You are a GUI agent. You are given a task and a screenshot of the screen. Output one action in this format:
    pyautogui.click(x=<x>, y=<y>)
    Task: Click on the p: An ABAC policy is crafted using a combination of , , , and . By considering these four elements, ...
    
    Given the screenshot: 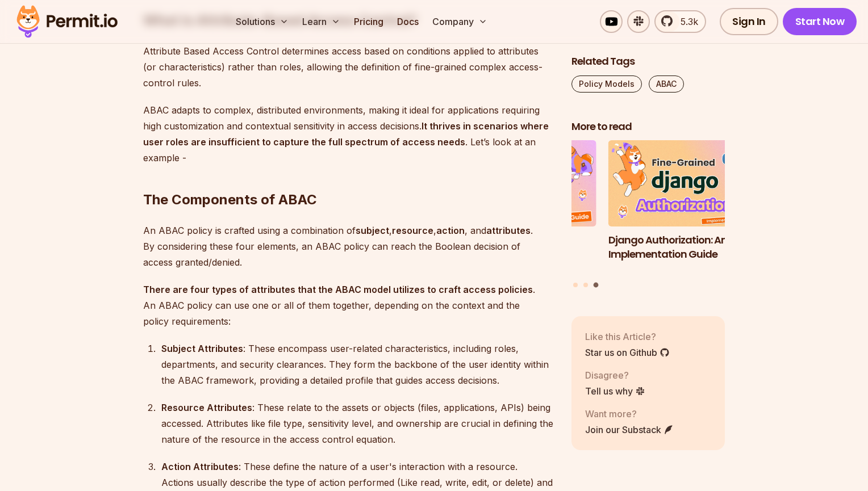 What is the action you would take?
    pyautogui.click(x=349, y=246)
    